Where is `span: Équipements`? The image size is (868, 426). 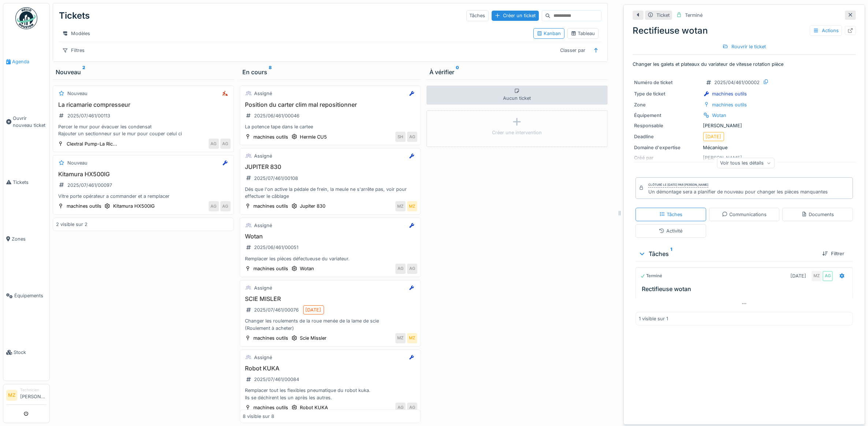 span: Équipements is located at coordinates (30, 296).